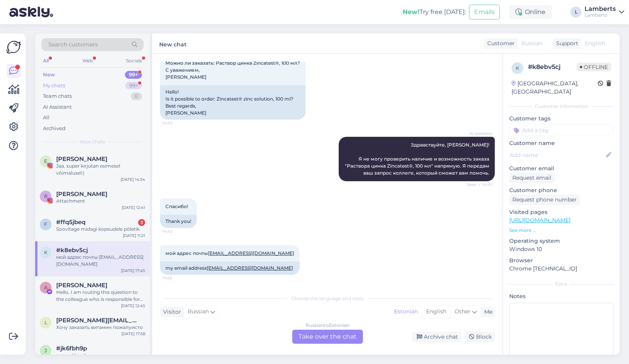  I want to click on span: Other, so click(462, 312).